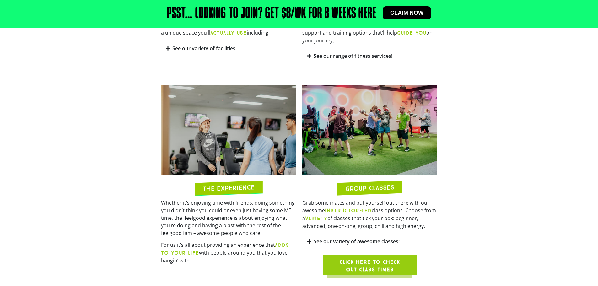  Describe the element at coordinates (370, 242) in the screenshot. I see `div: See our variety of awesome classes!` at that location.